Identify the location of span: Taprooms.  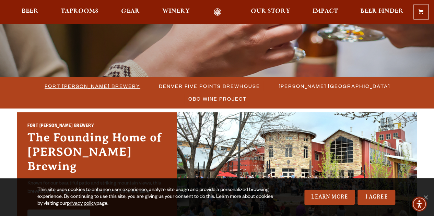
(80, 11).